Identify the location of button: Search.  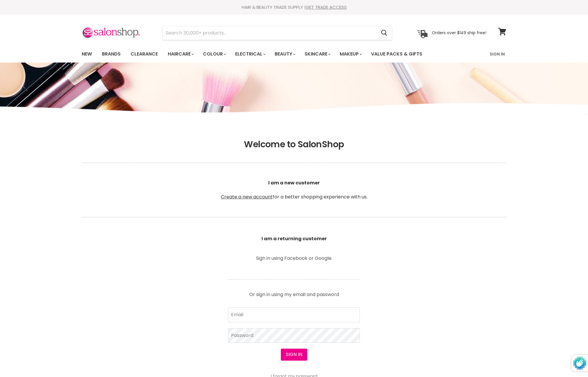
(384, 33).